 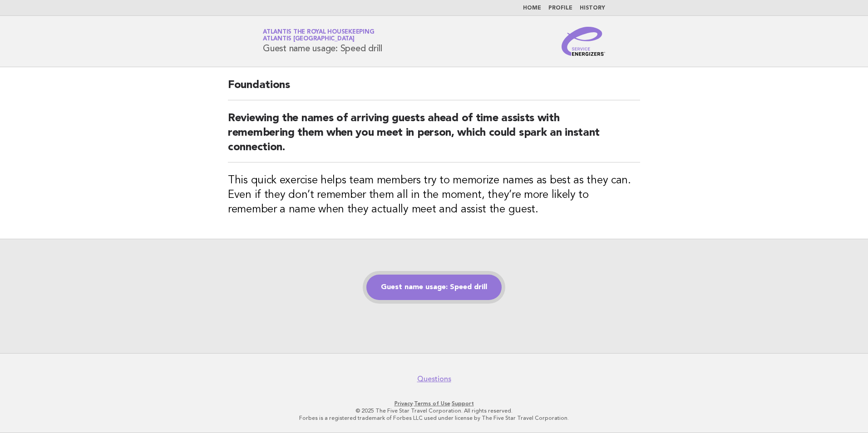 I want to click on a: Profile, so click(x=560, y=8).